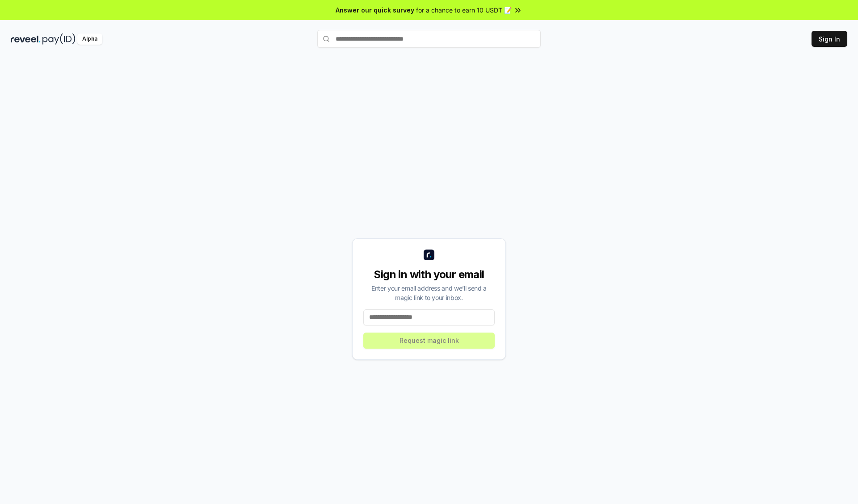 The width and height of the screenshot is (858, 504). Describe the element at coordinates (25, 39) in the screenshot. I see `img: reveel_dark` at that location.